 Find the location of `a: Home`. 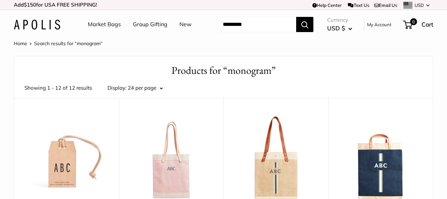

a: Home is located at coordinates (20, 43).